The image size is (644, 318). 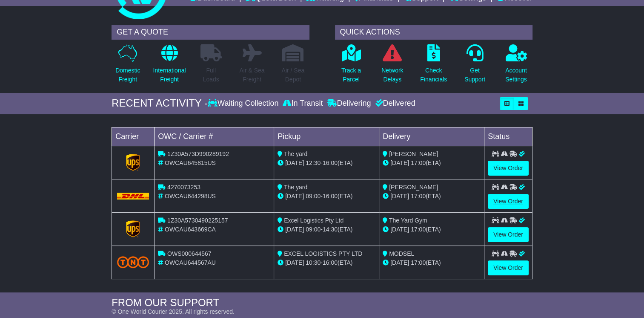 I want to click on span: Excel Logistics Pty Ltd, so click(x=314, y=220).